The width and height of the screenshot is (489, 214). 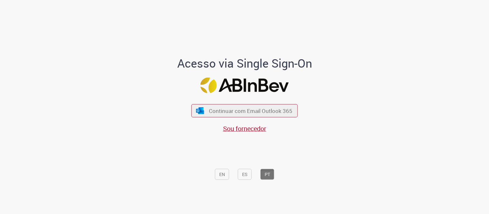 I want to click on span: Sou fornecedor, so click(x=245, y=129).